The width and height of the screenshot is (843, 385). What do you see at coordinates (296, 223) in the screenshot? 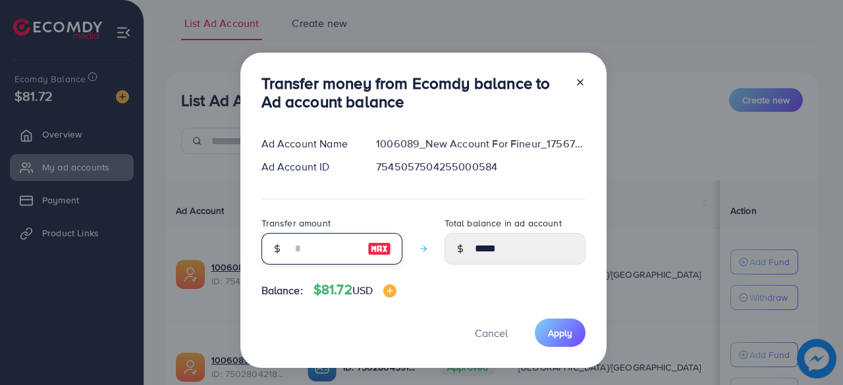
I see `label: Transfer amount` at bounding box center [296, 223].